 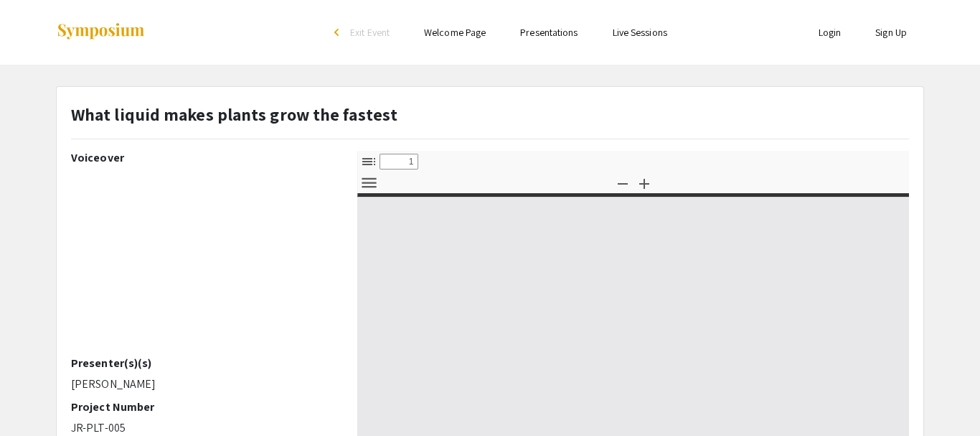 What do you see at coordinates (549, 32) in the screenshot?
I see `a: Presentations` at bounding box center [549, 32].